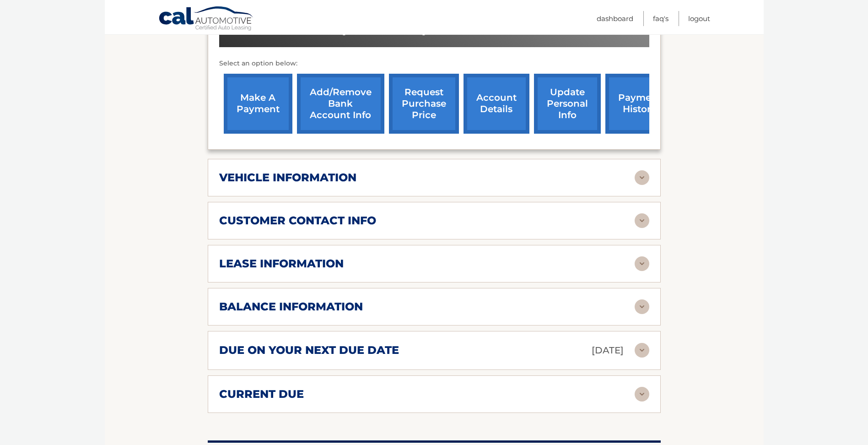 This screenshot has height=445, width=868. Describe the element at coordinates (640, 104) in the screenshot. I see `a: payment history` at that location.